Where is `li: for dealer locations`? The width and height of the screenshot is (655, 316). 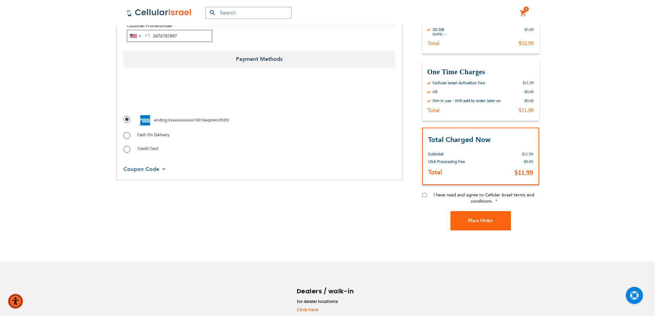
li: for dealer locations is located at coordinates (326, 302).